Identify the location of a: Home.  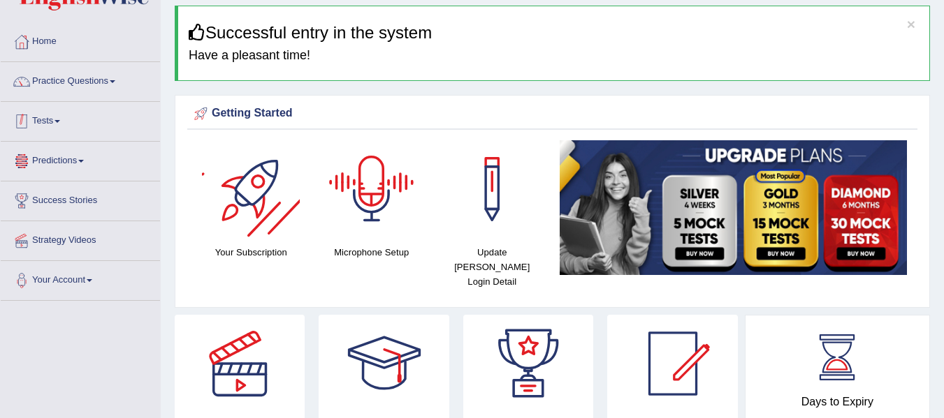
(80, 40).